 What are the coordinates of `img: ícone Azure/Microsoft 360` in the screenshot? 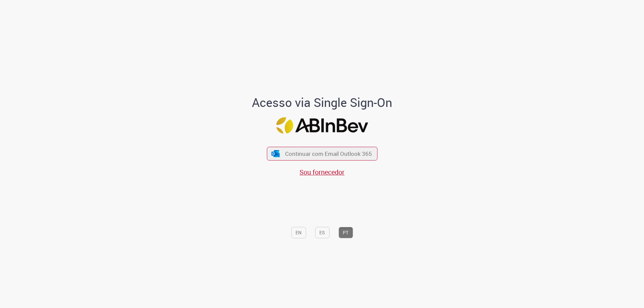 It's located at (276, 154).